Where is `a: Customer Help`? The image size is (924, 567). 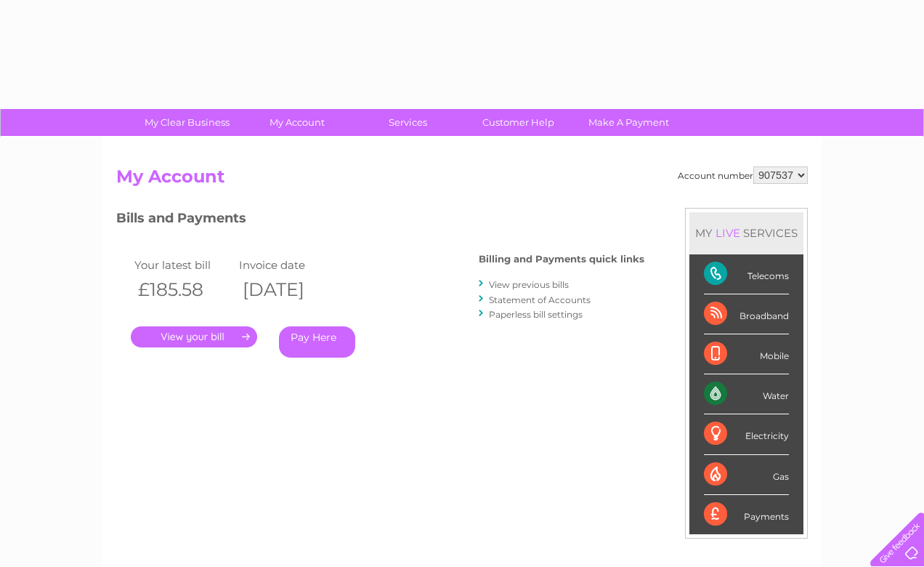
a: Customer Help is located at coordinates (518, 122).